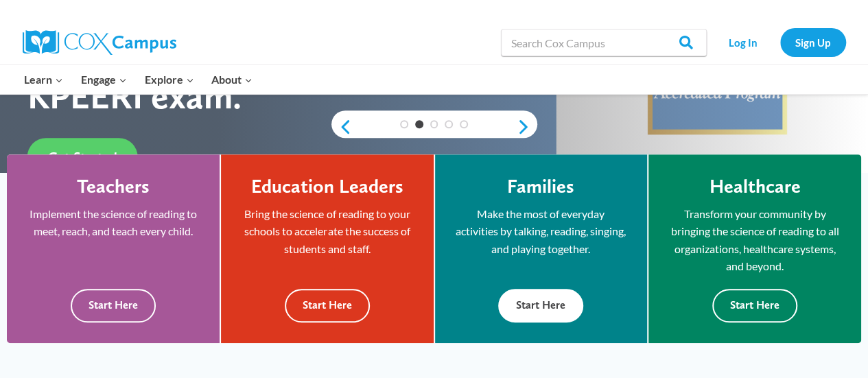 This screenshot has height=378, width=868. What do you see at coordinates (404, 124) in the screenshot?
I see `a: 1` at bounding box center [404, 124].